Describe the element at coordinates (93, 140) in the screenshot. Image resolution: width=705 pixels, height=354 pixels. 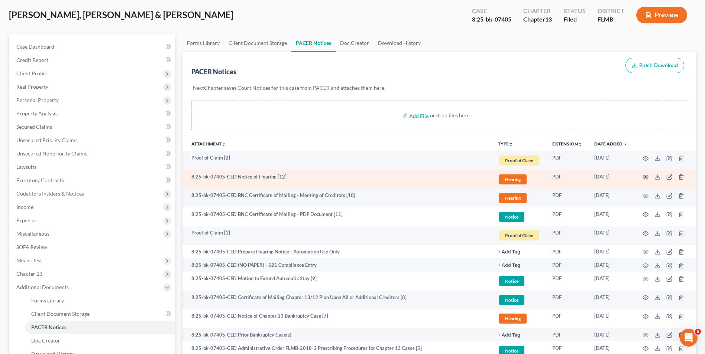
I see `a: Unsecured Priority Claims` at that location.